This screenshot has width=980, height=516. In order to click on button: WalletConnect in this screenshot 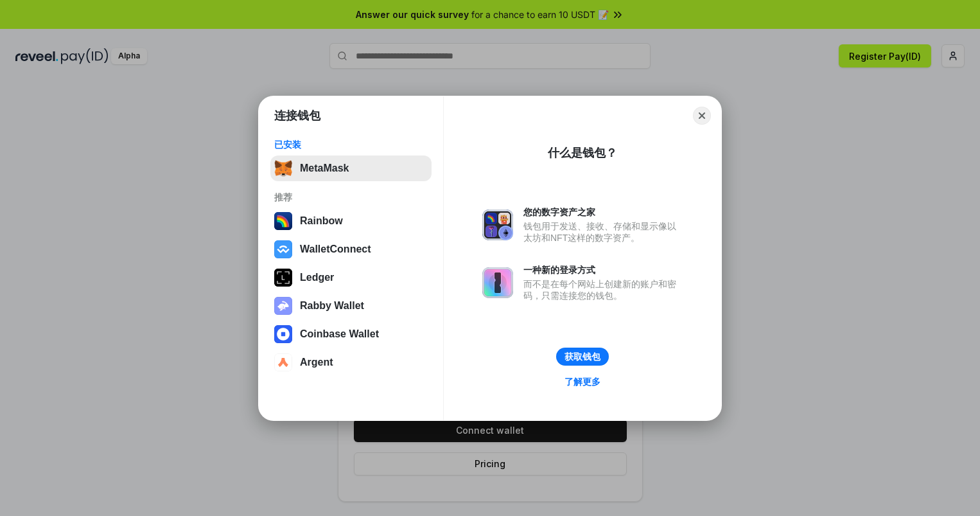, I will do `click(350, 249)`.